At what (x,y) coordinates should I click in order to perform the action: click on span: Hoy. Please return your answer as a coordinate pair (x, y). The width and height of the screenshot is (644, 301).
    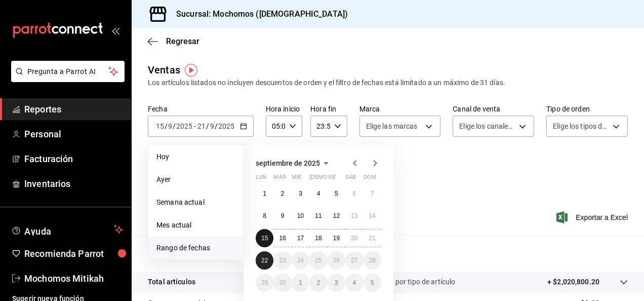
    Looking at the image, I should click on (195, 156).